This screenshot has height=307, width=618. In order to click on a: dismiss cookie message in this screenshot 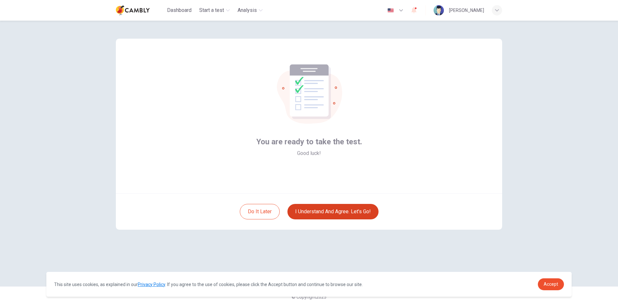, I will do `click(551, 284)`.